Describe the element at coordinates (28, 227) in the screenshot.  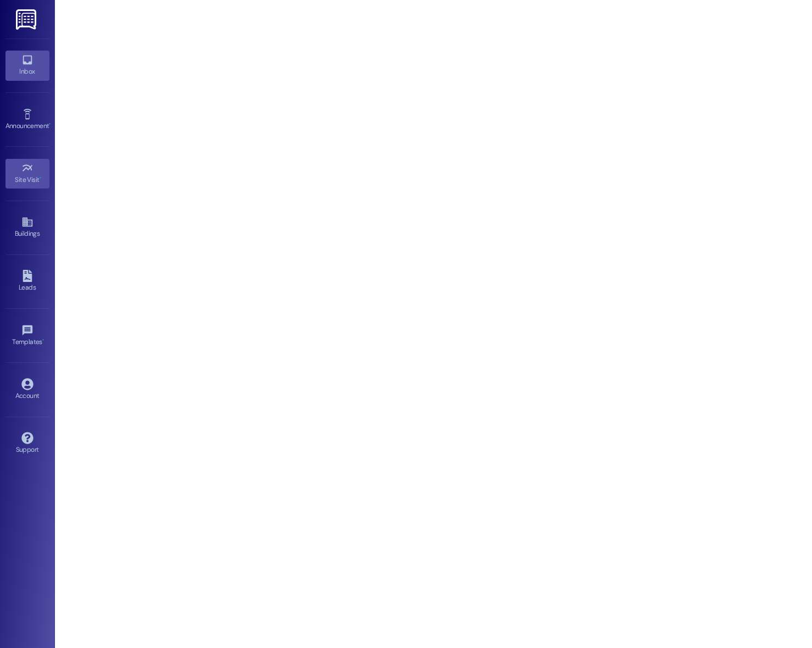
I see `a: Buildings` at that location.